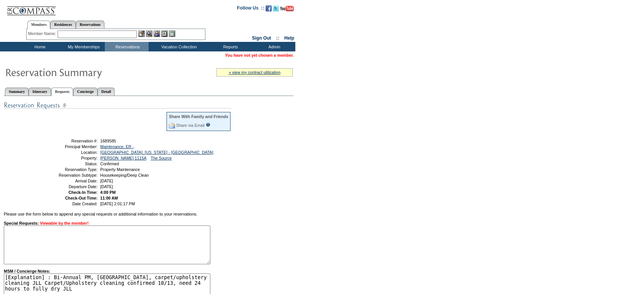 The width and height of the screenshot is (644, 294). What do you see at coordinates (108, 193) in the screenshot?
I see `span: 4:00 PM` at bounding box center [108, 193].